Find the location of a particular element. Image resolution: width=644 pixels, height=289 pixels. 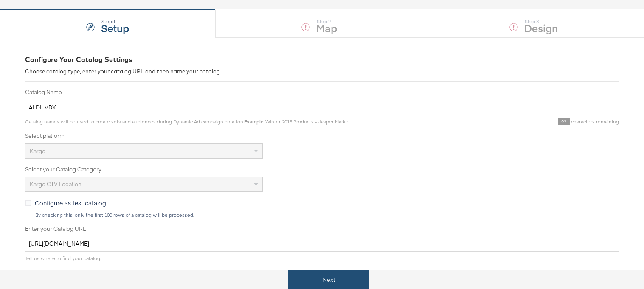

span: Catalog names will be used to create sets and audiences during Dynamic Ad campaign creation. : Wi... is located at coordinates (188, 121).